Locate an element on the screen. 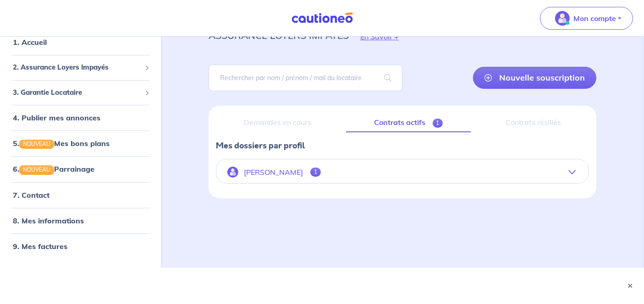 Image resolution: width=644 pixels, height=304 pixels. img: illu_account.svg is located at coordinates (233, 172).